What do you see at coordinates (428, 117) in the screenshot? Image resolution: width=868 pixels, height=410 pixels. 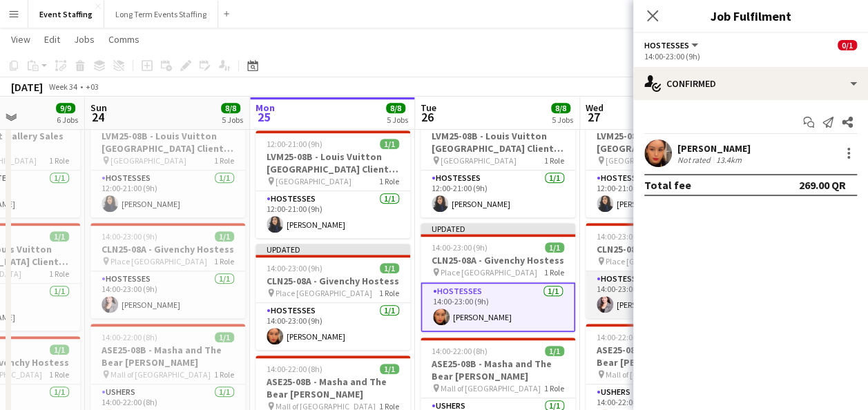 I see `span: 26` at bounding box center [428, 117].